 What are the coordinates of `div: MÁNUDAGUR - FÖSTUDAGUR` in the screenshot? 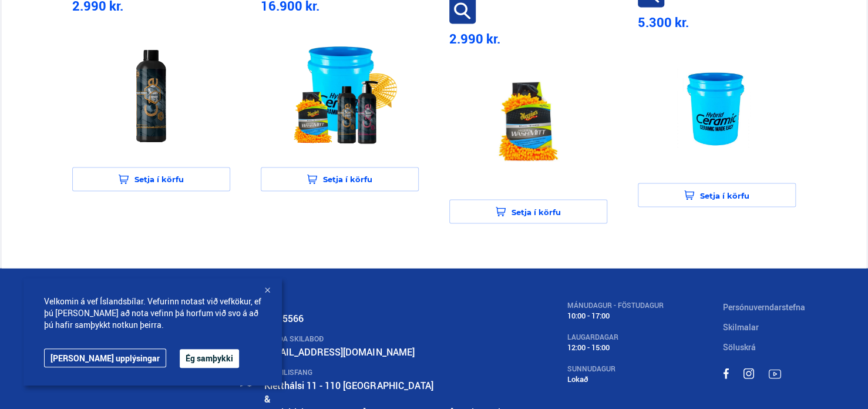 It's located at (616, 305).